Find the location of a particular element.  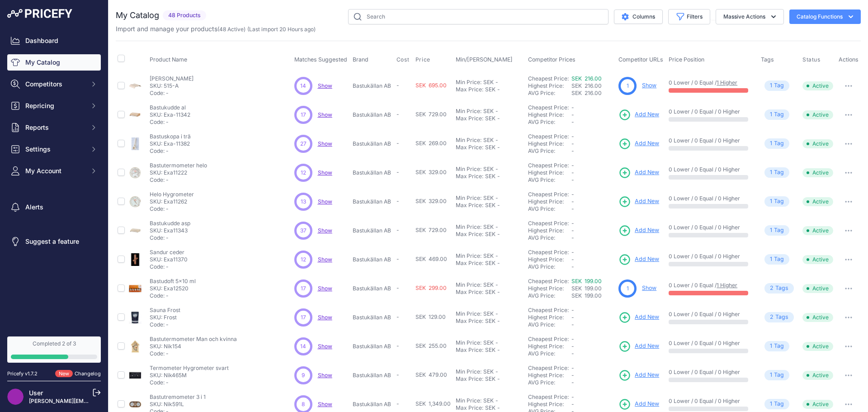

span: SEK 129.00 is located at coordinates (430, 316).